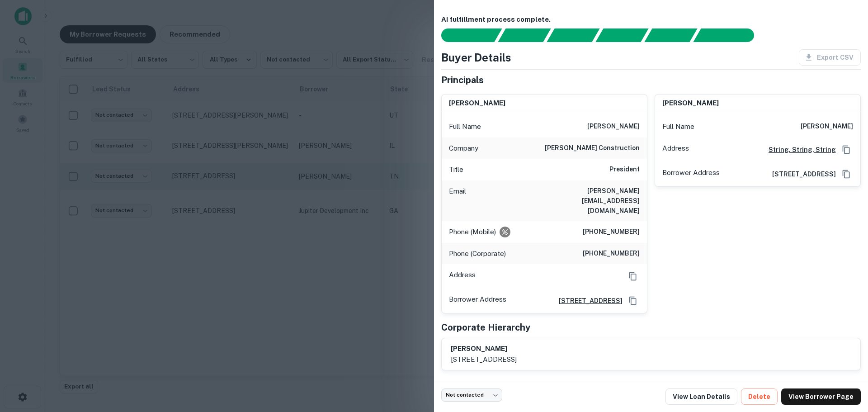 The height and width of the screenshot is (412, 868). What do you see at coordinates (463, 149) in the screenshot?
I see `p: Company` at bounding box center [463, 149].